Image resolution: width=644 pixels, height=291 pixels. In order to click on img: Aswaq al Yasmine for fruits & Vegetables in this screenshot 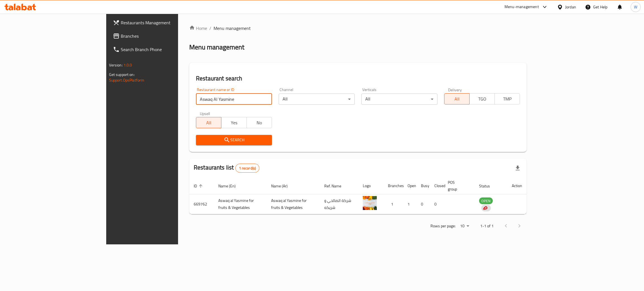, I will do `click(370, 203)`.